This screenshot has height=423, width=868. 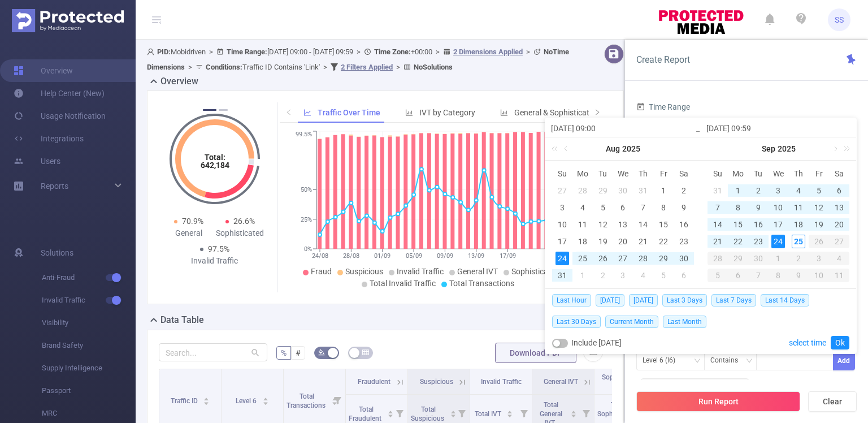 I want to click on div: 6, so click(x=684, y=275).